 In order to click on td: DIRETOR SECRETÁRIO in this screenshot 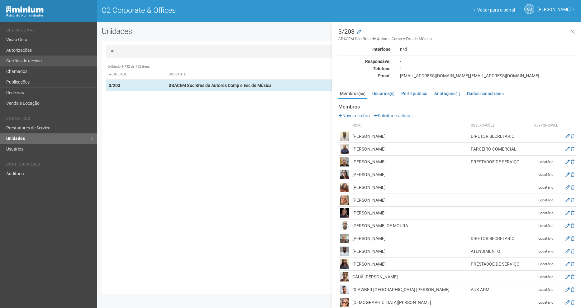, I will do `click(500, 136)`.